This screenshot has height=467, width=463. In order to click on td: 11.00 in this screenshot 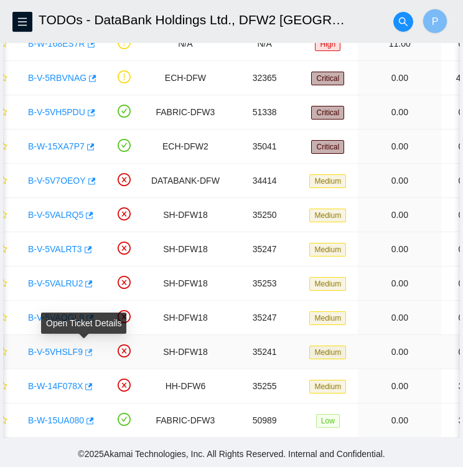, I will do `click(400, 44)`.